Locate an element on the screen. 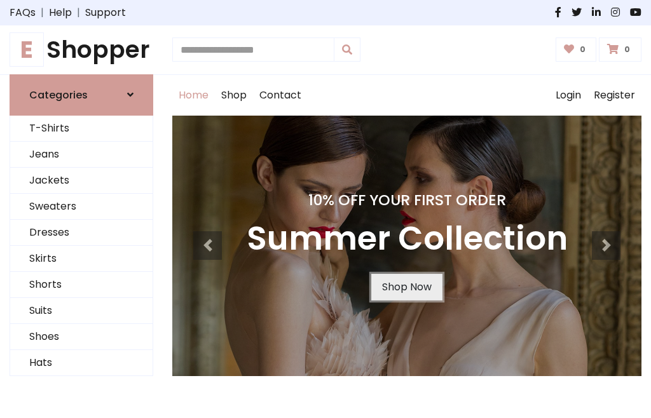 This screenshot has height=418, width=651. a: Support is located at coordinates (106, 13).